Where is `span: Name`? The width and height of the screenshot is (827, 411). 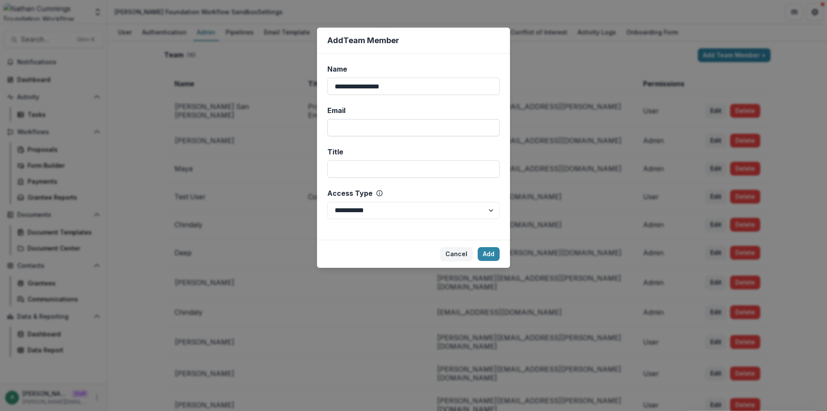 span: Name is located at coordinates (337, 69).